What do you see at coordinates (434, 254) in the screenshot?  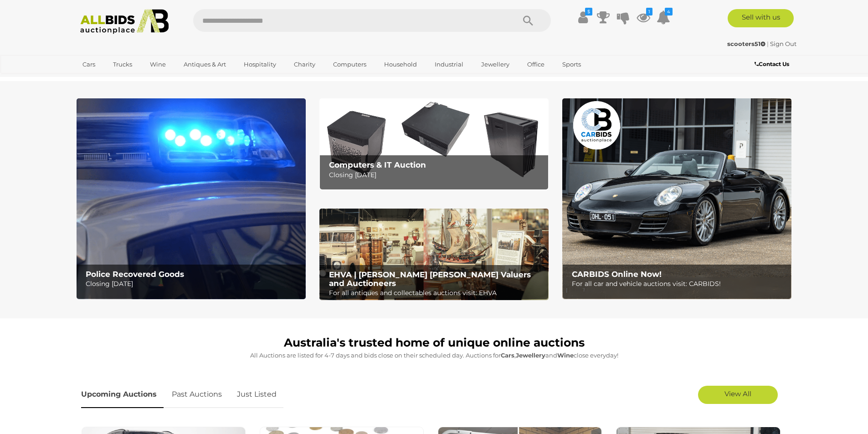 I see `img: EHVA | Evans Hastings Valuers and Auctioneers` at bounding box center [434, 254].